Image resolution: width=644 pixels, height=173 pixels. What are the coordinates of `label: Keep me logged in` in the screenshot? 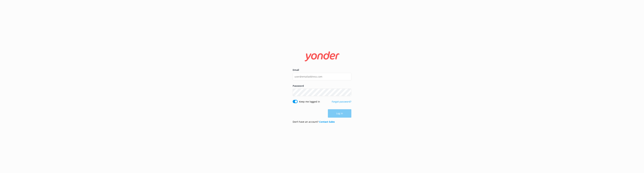 It's located at (309, 102).